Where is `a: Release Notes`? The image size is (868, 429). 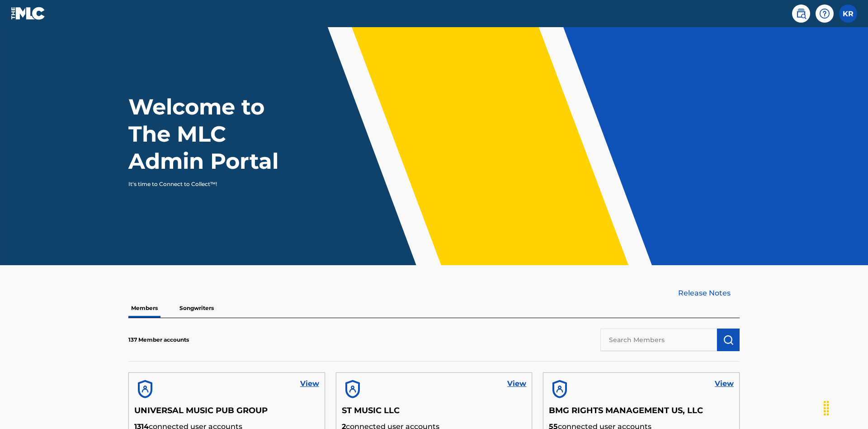
a: Release Notes is located at coordinates (709, 293).